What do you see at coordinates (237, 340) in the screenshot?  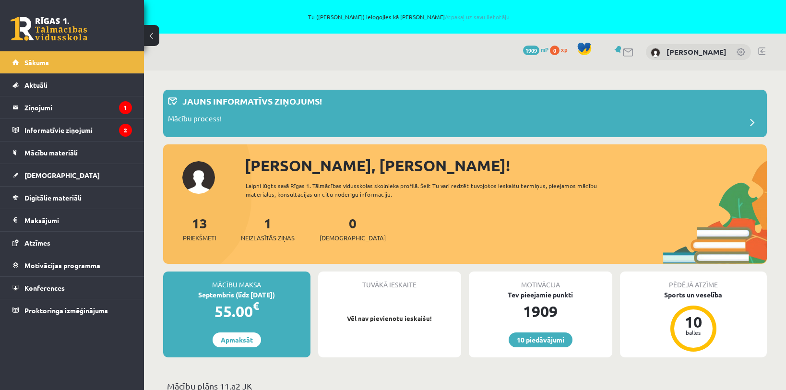 I see `a: Apmaksāt` at bounding box center [237, 340].